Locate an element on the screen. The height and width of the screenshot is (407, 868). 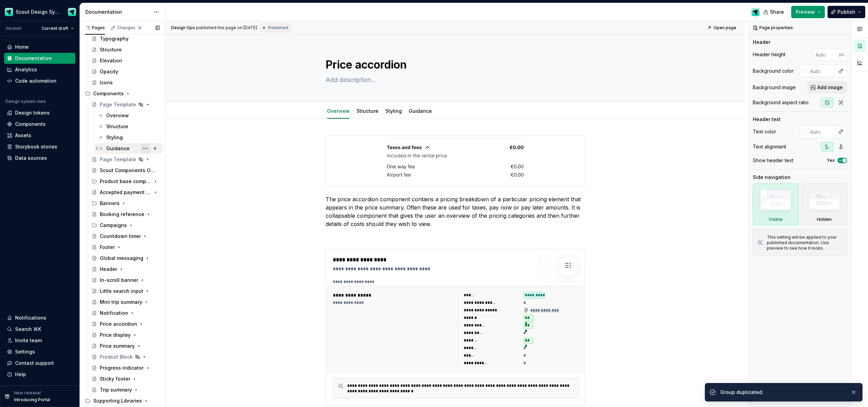
div: Design tokens is located at coordinates (32, 113).